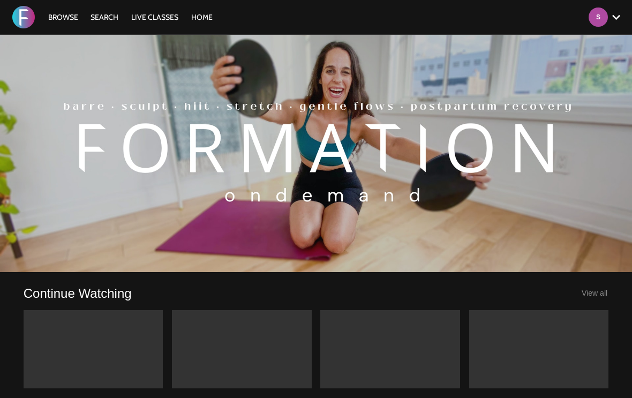 Image resolution: width=632 pixels, height=398 pixels. Describe the element at coordinates (104, 17) in the screenshot. I see `a: Search` at that location.